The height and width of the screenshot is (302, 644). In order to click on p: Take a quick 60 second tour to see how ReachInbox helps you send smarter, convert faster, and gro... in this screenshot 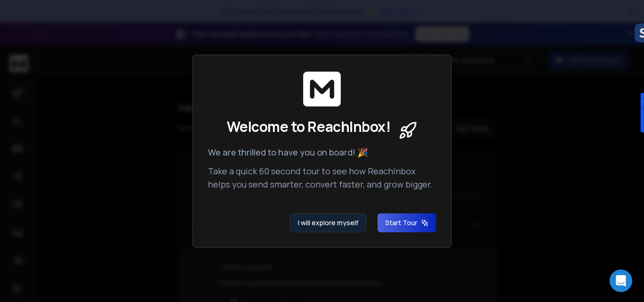, I will do `click(322, 178)`.